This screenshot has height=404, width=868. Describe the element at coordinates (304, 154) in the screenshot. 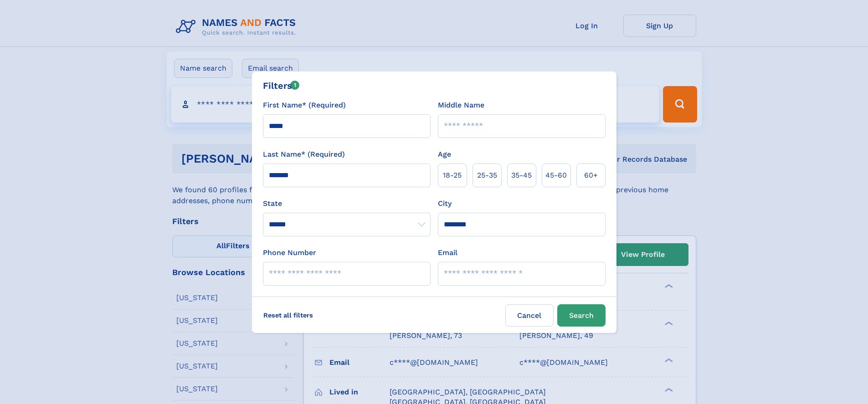

I see `label: Last Name* (Required)` at that location.